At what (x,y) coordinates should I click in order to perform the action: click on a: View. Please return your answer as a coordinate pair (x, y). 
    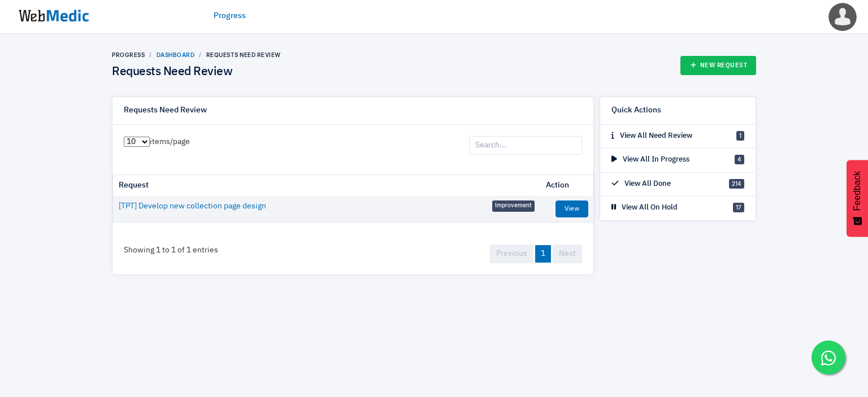
    Looking at the image, I should click on (572, 209).